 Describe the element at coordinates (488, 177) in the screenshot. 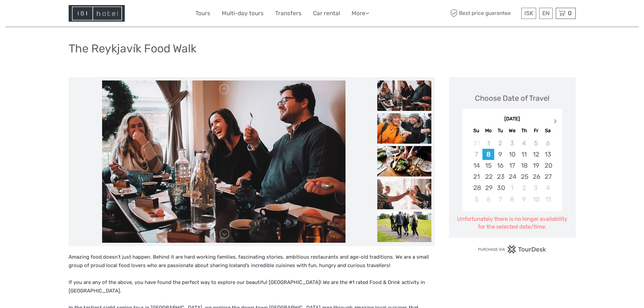

I see `div: Choose Monday, September 22nd, 2025` at that location.